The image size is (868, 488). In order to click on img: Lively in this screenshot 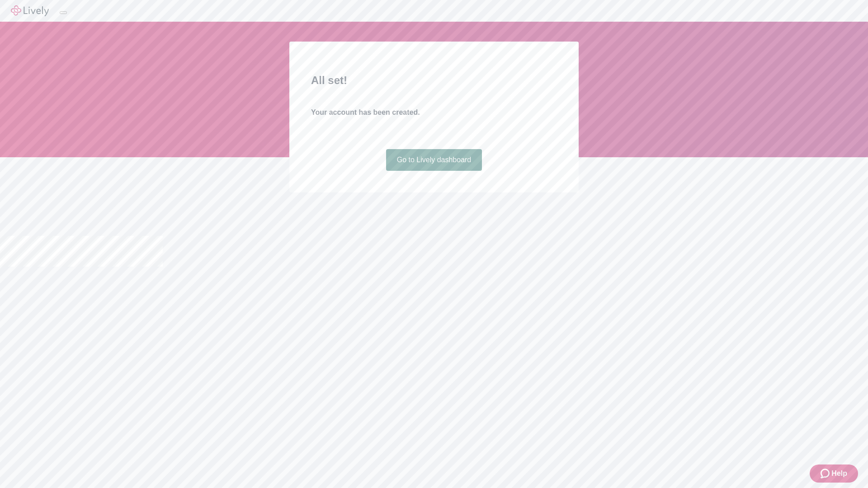, I will do `click(30, 11)`.